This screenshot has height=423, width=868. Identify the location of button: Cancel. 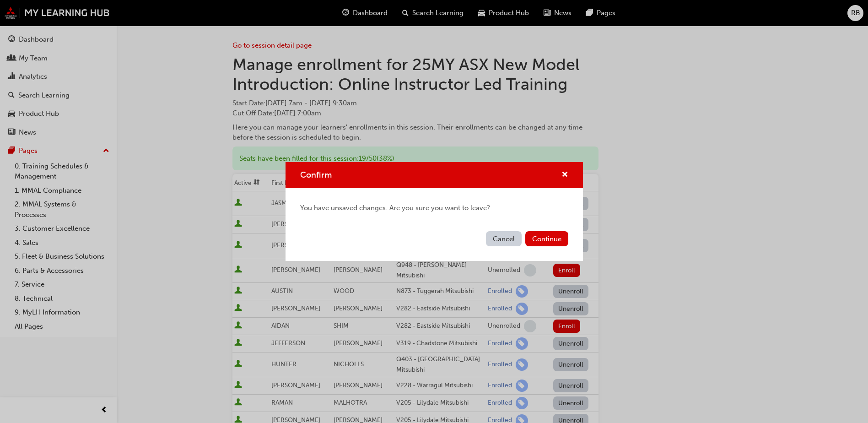
(503, 239).